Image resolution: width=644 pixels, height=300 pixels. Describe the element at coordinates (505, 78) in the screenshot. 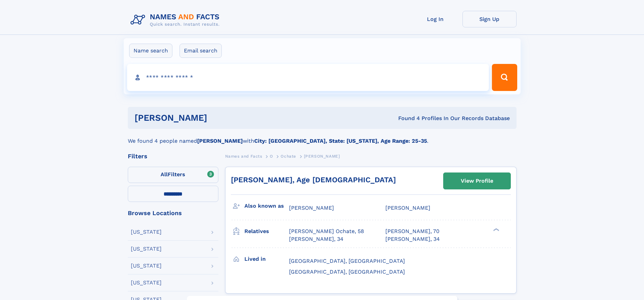

I see `button: Search Button` at that location.